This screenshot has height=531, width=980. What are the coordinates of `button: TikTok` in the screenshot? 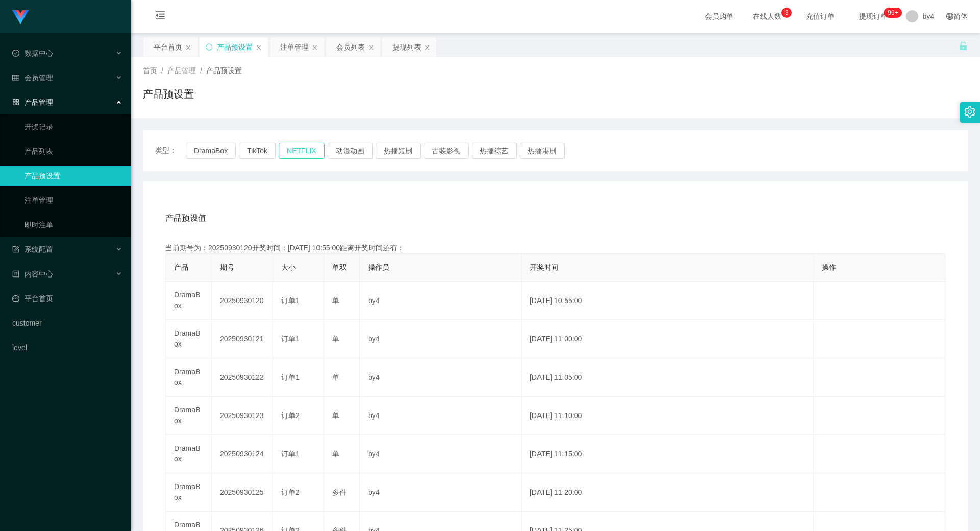 It's located at (258, 150).